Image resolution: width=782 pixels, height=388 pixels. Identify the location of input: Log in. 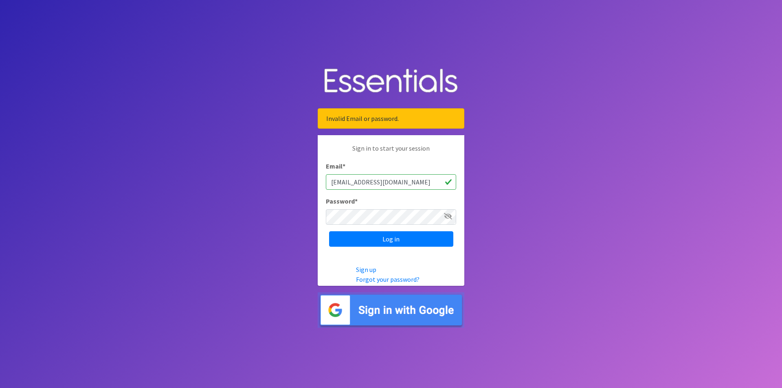
(391, 239).